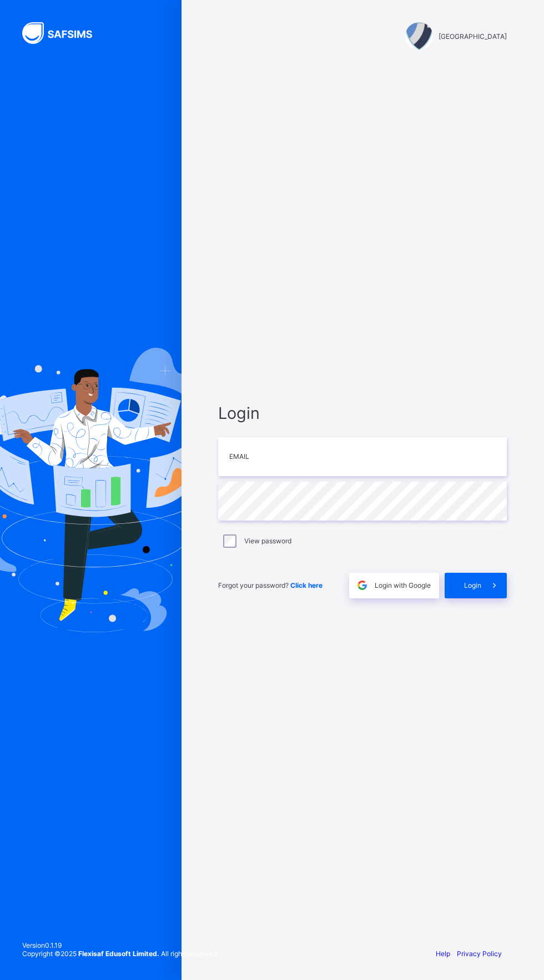 This screenshot has height=980, width=544. What do you see at coordinates (362, 585) in the screenshot?
I see `img: google.396cfc9801f0270233282035f929180a.svg` at bounding box center [362, 585].